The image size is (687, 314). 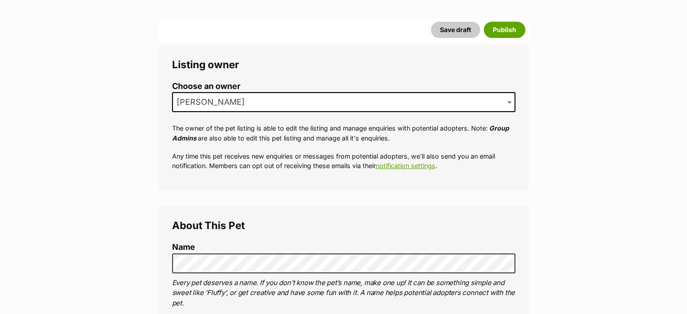 What do you see at coordinates (206, 64) in the screenshot?
I see `span: Listing owner` at bounding box center [206, 64].